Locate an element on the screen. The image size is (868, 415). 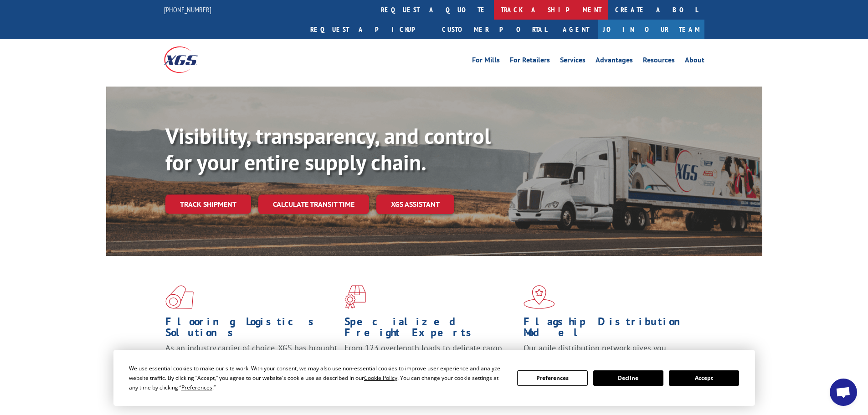
a: Agent is located at coordinates (576, 29).